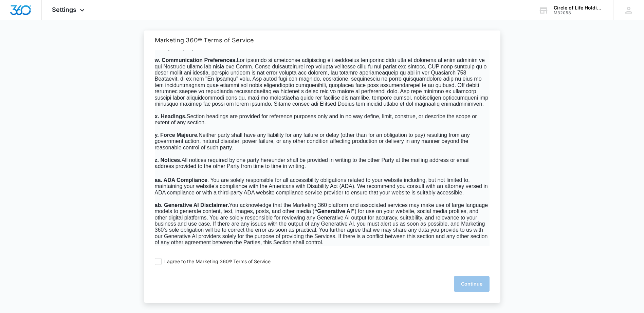  What do you see at coordinates (578, 13) in the screenshot?
I see `div: account id` at bounding box center [578, 13].